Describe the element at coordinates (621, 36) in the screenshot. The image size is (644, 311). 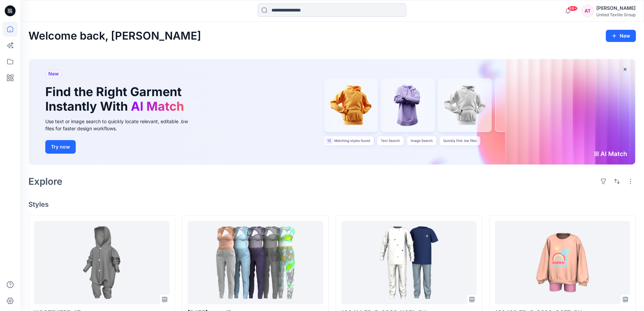
I see `button: New` at that location.